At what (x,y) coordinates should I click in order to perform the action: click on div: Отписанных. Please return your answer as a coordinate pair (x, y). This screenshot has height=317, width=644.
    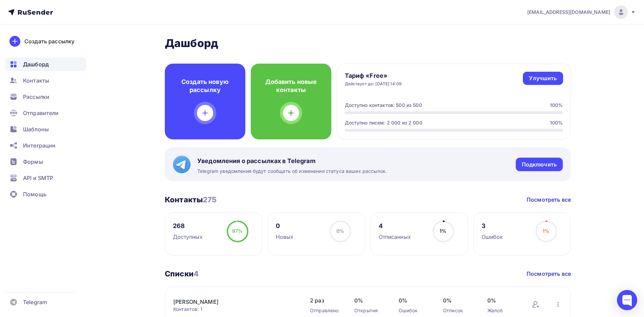
    Looking at the image, I should click on (395, 237).